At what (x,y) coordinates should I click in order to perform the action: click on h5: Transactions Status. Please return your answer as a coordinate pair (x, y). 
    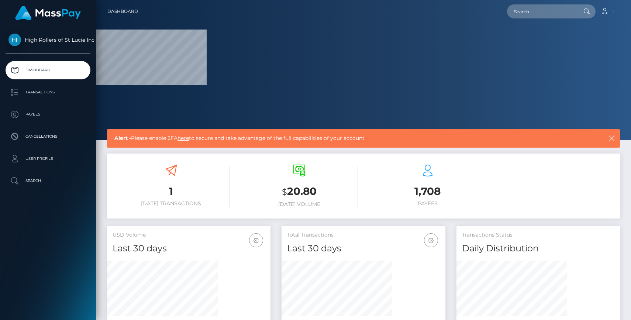
    Looking at the image, I should click on (538, 235).